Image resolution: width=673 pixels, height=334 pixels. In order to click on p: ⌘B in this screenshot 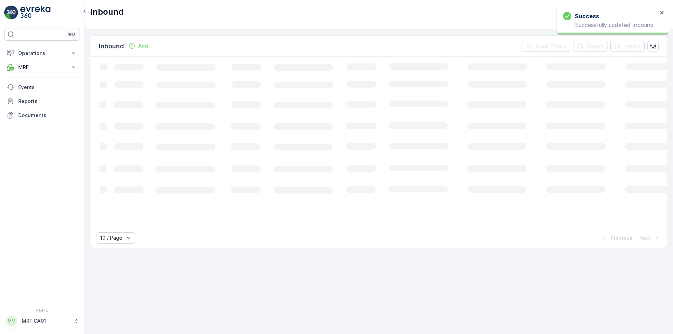, I will do `click(71, 34)`.